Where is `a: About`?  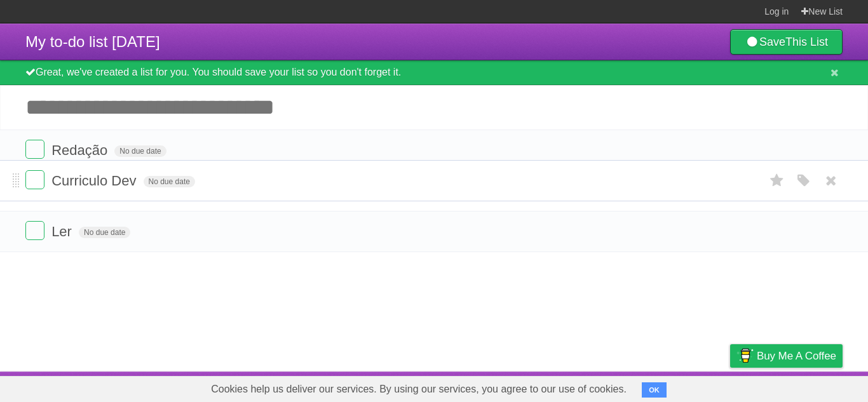
a: About is located at coordinates (574, 387).